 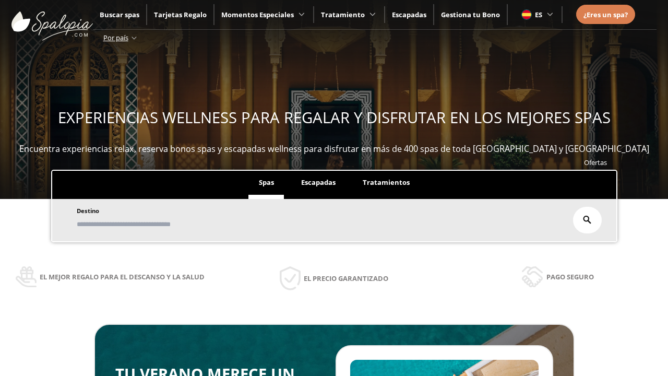 I want to click on span: Spas, so click(x=266, y=182).